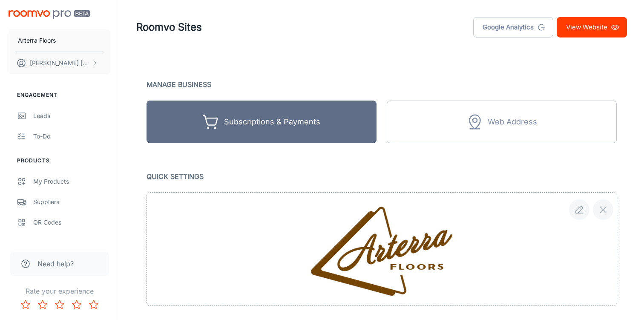 The width and height of the screenshot is (644, 320). Describe the element at coordinates (169, 27) in the screenshot. I see `h1: Roomvo Sites` at that location.